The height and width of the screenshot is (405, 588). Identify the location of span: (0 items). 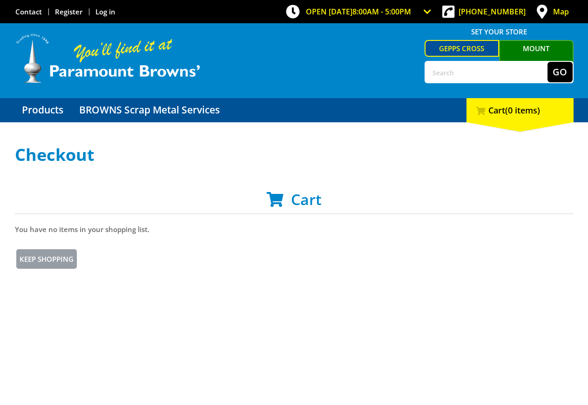
(522, 110).